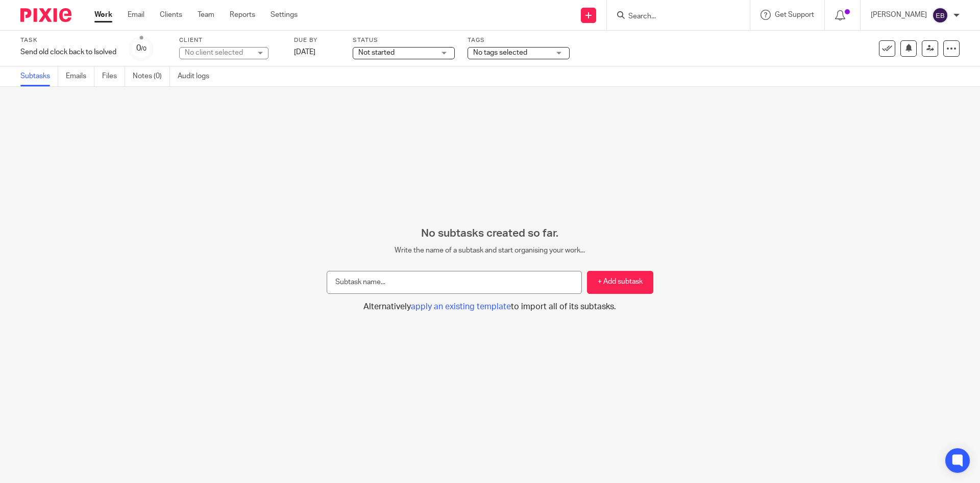  I want to click on a: Work, so click(103, 15).